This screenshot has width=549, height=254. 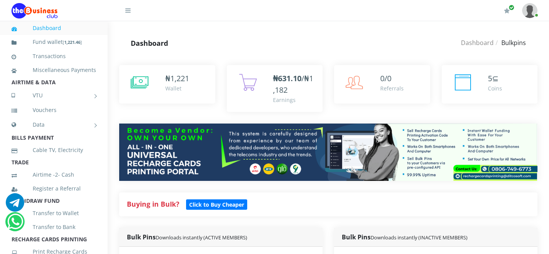 What do you see at coordinates (167, 84) in the screenshot?
I see `a: ₦1,221 Wallet` at bounding box center [167, 84].